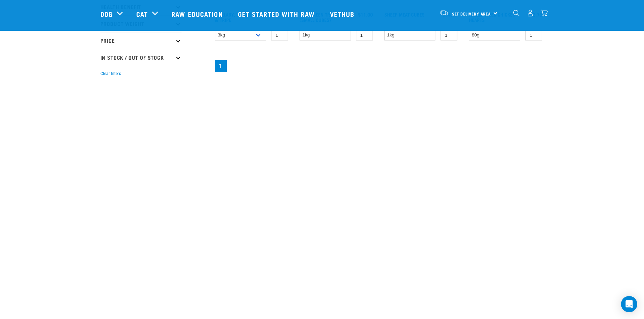 Image resolution: width=644 pixels, height=319 pixels. I want to click on p: In Stock / Out Of Stock, so click(141, 57).